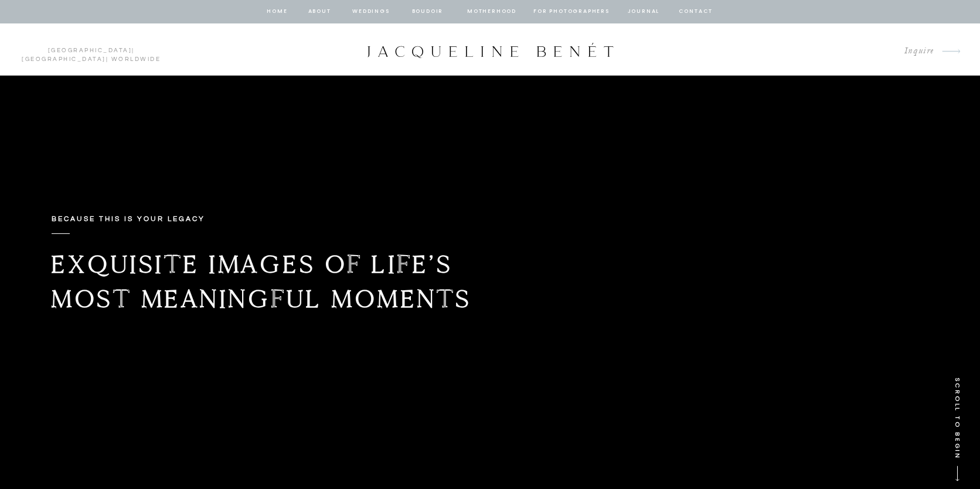 The height and width of the screenshot is (489, 980). What do you see at coordinates (915, 51) in the screenshot?
I see `p: Inquire` at bounding box center [915, 51].